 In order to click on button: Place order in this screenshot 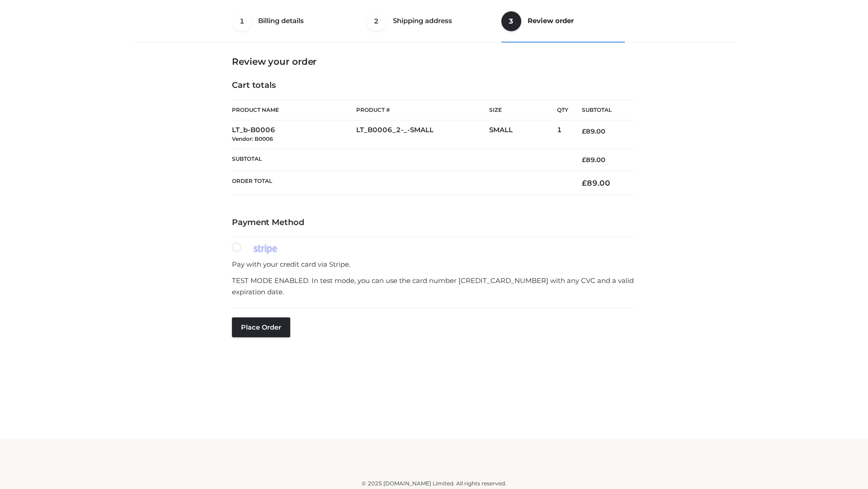, I will do `click(261, 327)`.